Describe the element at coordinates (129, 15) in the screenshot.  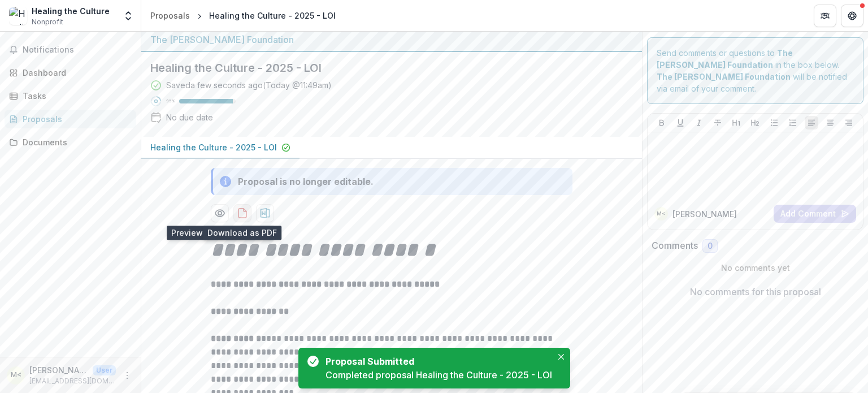
I see `button: Open entity switcher` at that location.